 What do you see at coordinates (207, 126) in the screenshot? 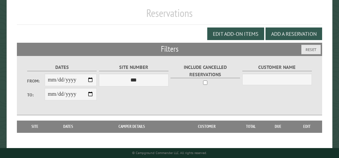
I see `th: Customer` at bounding box center [207, 126].